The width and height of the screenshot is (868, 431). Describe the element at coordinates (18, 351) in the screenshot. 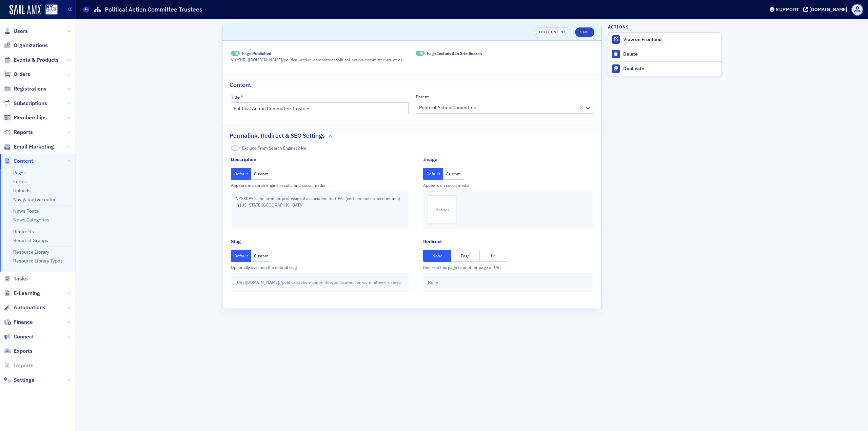

I see `a: Exports` at that location.